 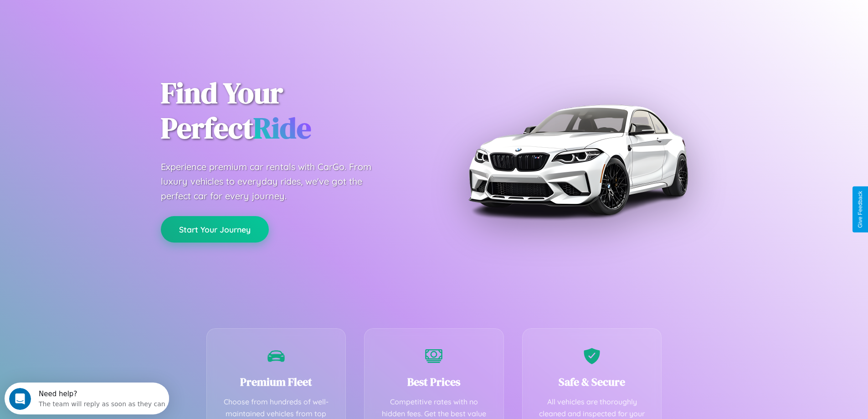 I want to click on img: Premium BMW car rental vehicle, so click(x=578, y=160).